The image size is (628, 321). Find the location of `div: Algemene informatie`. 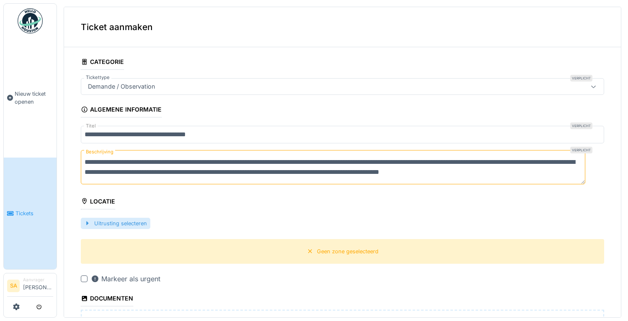

div: Algemene informatie is located at coordinates (121, 110).